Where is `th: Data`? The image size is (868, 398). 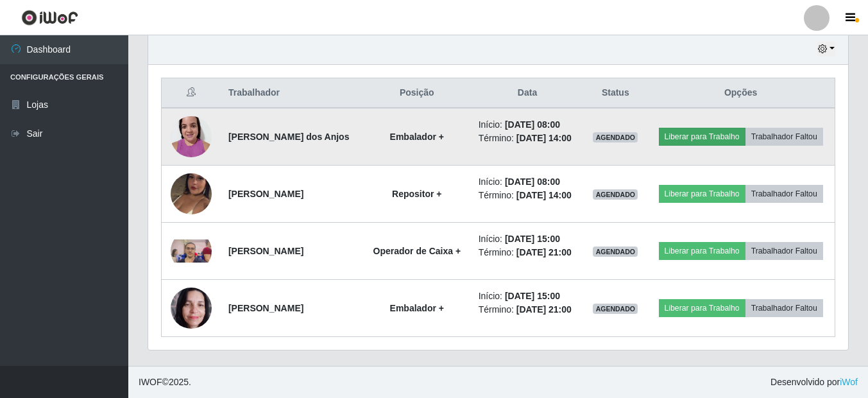
th: Data is located at coordinates (528, 93).